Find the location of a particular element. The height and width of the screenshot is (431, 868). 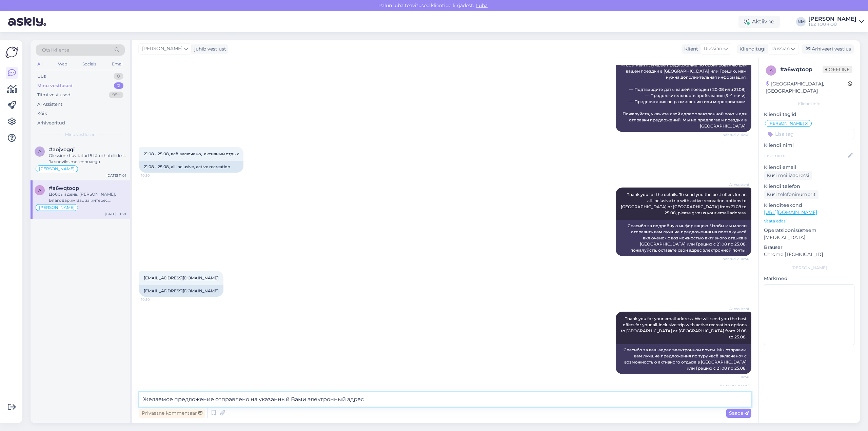

div: AI Assistent is located at coordinates (50, 105).